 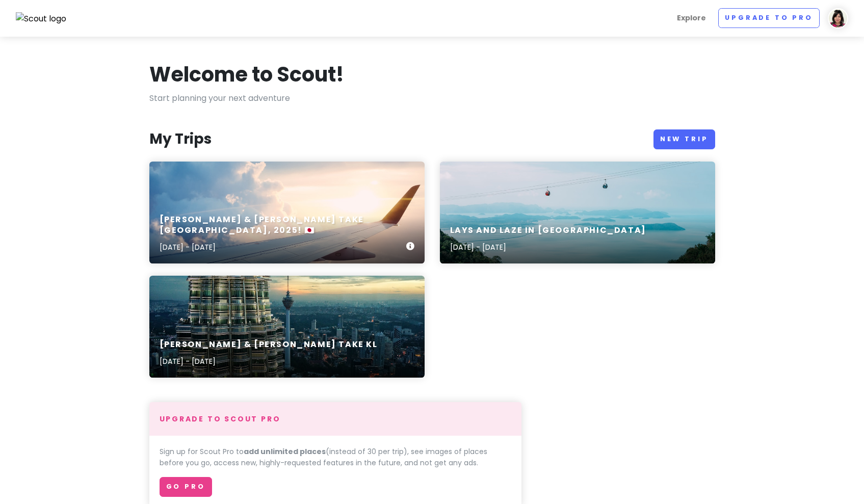 What do you see at coordinates (180, 139) in the screenshot?
I see `h3: My Trips` at bounding box center [180, 139].